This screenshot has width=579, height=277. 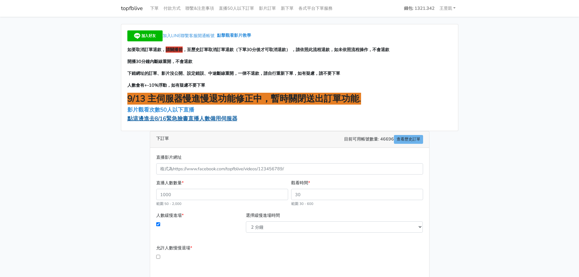 What do you see at coordinates (169, 204) in the screenshot?
I see `small: 範圍 50 - 2,000` at bounding box center [169, 204].